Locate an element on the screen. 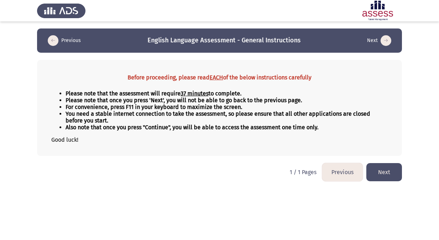 The height and width of the screenshot is (240, 439). strong: For convenience, press F11 in your keyboard to maximize the screen. is located at coordinates (154, 107).